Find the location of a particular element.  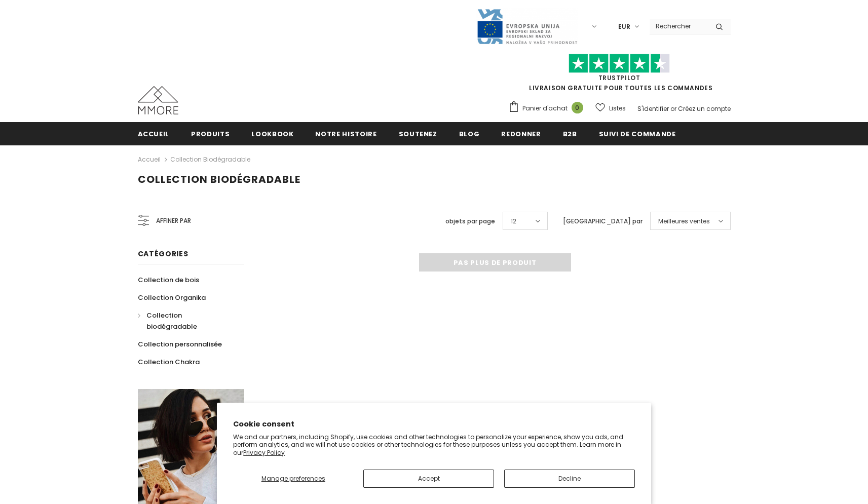

span: Catégories is located at coordinates (163, 254).